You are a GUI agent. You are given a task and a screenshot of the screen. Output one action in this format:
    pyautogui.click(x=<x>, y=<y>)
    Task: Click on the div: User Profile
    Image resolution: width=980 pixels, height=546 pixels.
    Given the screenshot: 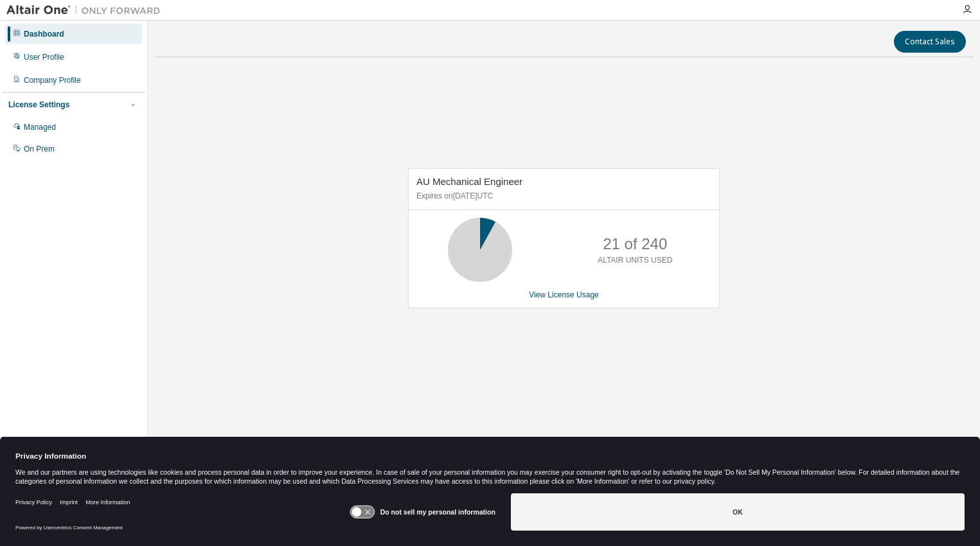 What is the action you would take?
    pyautogui.click(x=44, y=57)
    